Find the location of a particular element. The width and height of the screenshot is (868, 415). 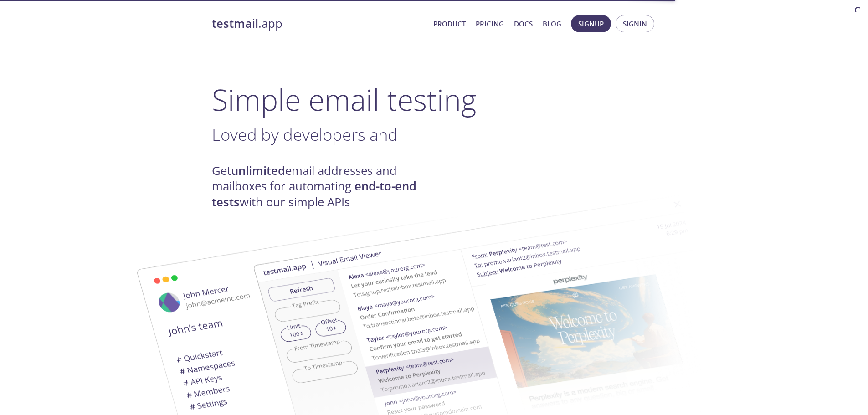

h4: Get email addresses and mailboxes for automating with our simple APIs is located at coordinates (323, 187).